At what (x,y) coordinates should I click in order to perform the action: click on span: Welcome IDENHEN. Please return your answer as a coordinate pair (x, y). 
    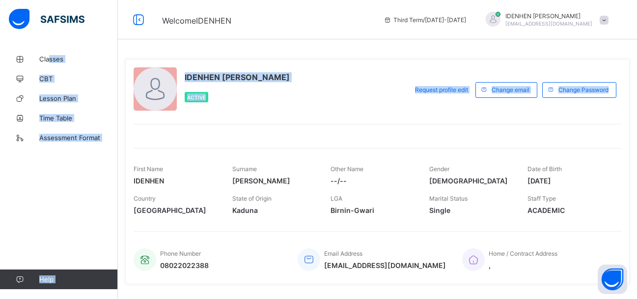
    Looking at the image, I should click on (197, 21).